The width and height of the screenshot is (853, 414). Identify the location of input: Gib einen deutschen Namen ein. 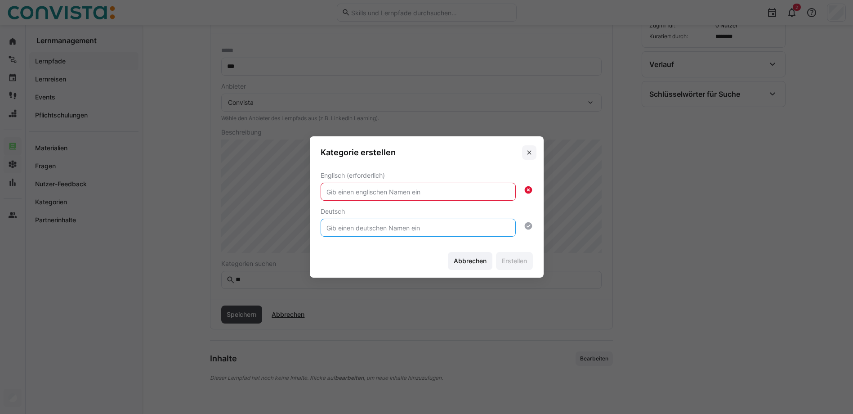
(418, 228).